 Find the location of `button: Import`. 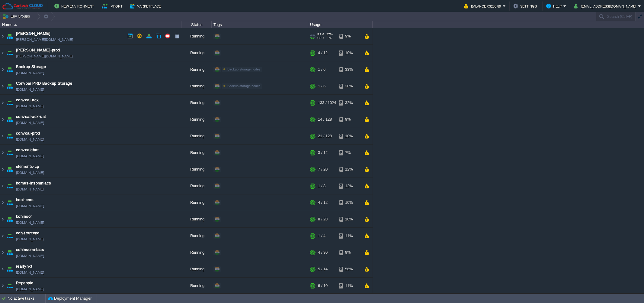

button: Import is located at coordinates (113, 6).